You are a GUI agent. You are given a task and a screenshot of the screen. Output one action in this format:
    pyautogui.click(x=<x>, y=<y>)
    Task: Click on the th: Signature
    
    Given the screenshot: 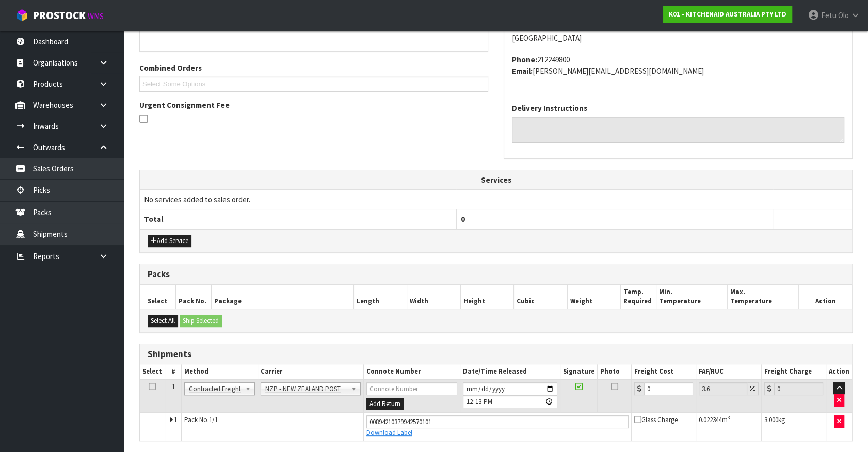 What is the action you would take?
    pyautogui.click(x=578, y=371)
    